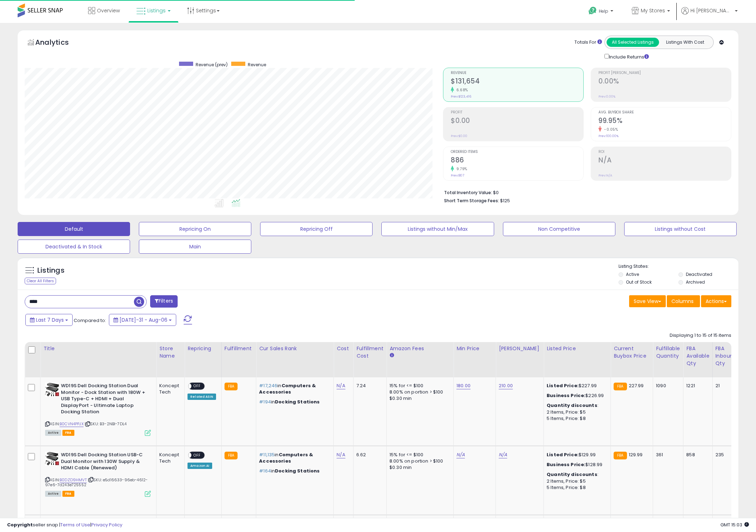  What do you see at coordinates (638, 282) in the screenshot?
I see `label: Out of Stock` at bounding box center [638, 282].